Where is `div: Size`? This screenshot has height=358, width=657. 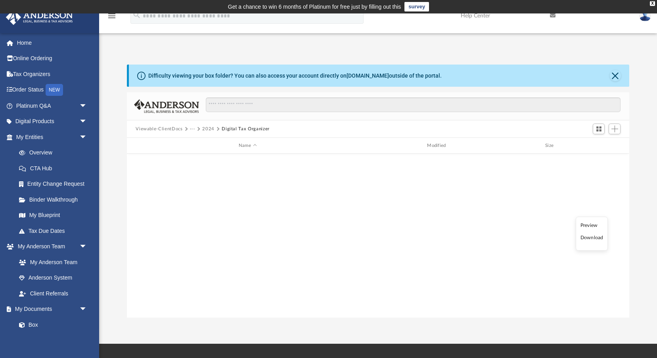 div: Size is located at coordinates (550, 146).